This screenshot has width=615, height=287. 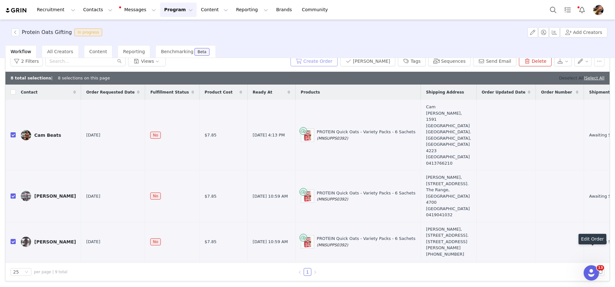 What do you see at coordinates (262, 92) in the screenshot?
I see `span: Ready At` at bounding box center [262, 92].